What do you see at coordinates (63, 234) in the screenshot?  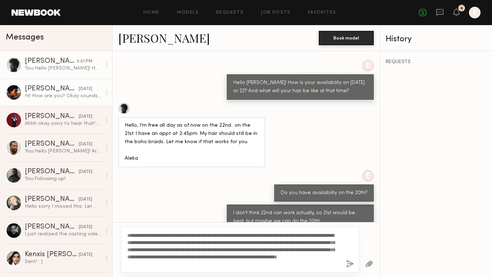 I see `div: I just realized the casting video never sent, there was an uploading issue. I had no idea.` at bounding box center [63, 234].